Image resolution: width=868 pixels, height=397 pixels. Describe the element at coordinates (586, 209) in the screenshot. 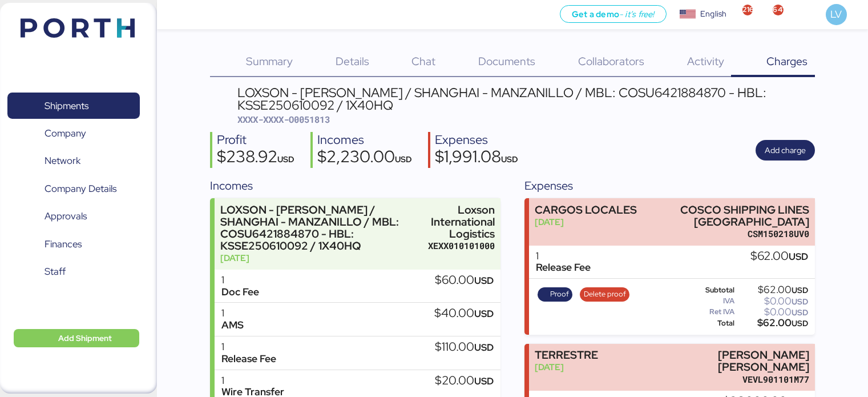

I see `div: CARGOS LOCALES` at that location.